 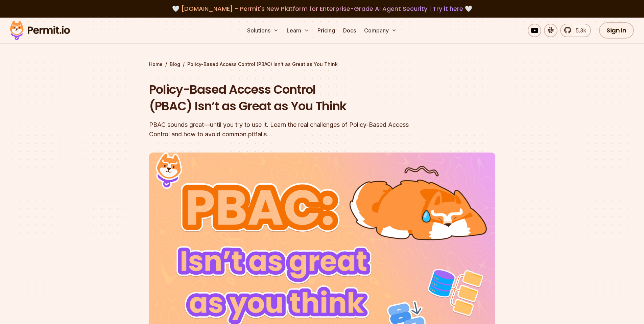 What do you see at coordinates (263, 30) in the screenshot?
I see `button: Solutions` at bounding box center [263, 30].